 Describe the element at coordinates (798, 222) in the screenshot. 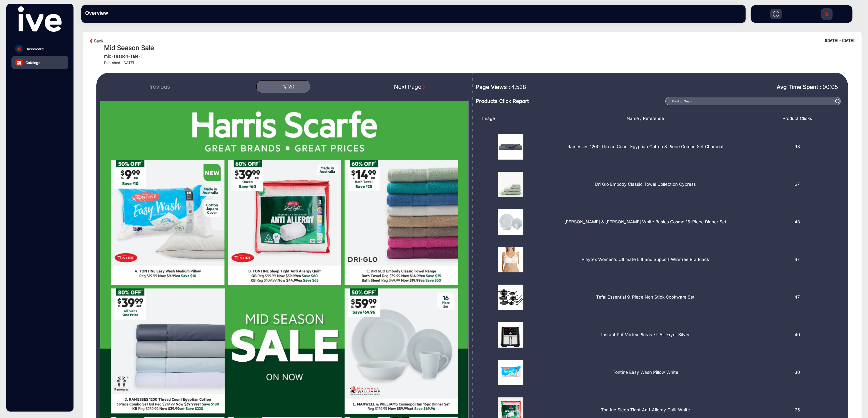

I see `div: 48` at that location.